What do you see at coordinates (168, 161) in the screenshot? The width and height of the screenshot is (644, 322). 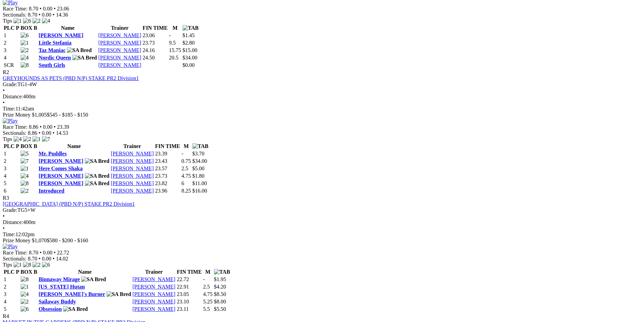 I see `td: 23.43` at bounding box center [168, 161].